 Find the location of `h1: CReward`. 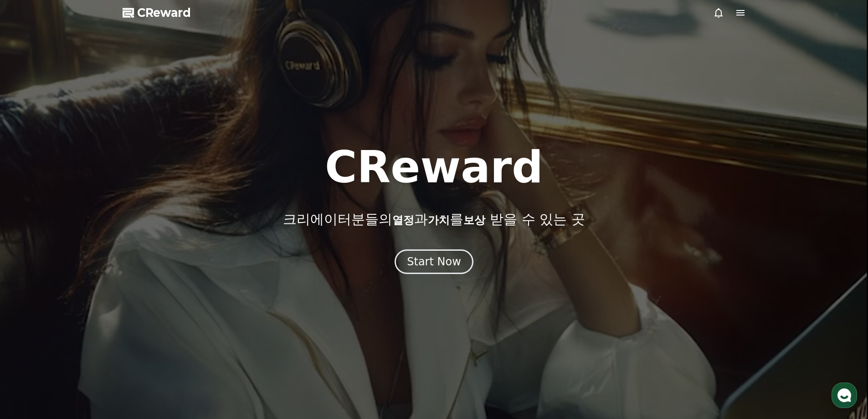

h1: CReward is located at coordinates (434, 167).